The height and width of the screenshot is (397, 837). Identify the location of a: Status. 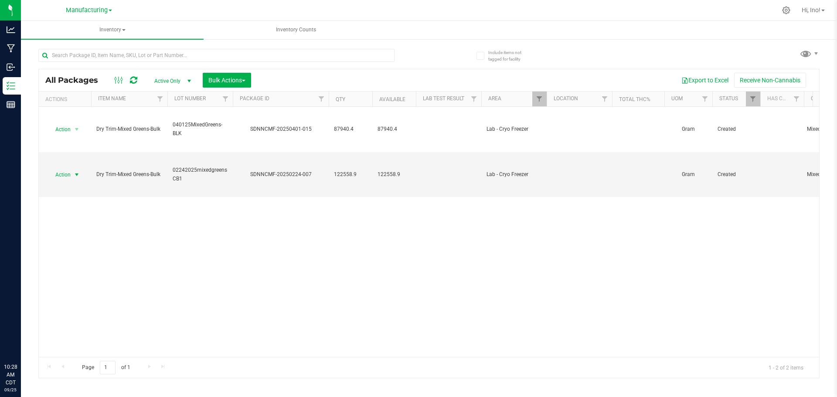
(728, 99).